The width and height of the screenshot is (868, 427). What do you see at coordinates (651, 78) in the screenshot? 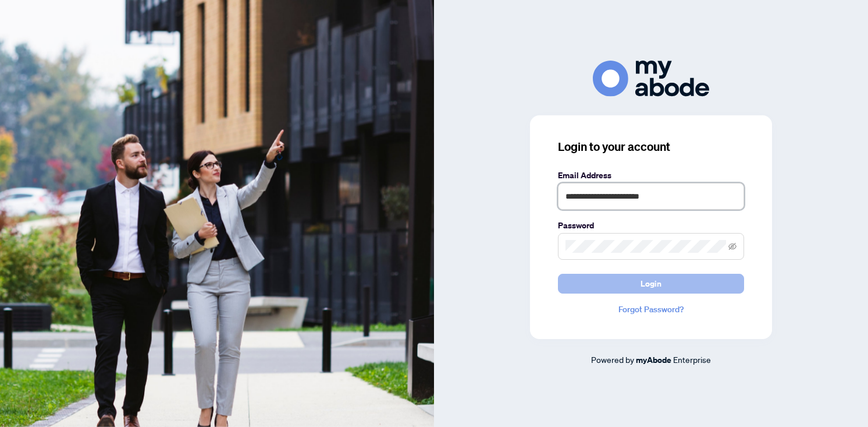
I see `img: ma-logo` at bounding box center [651, 78].